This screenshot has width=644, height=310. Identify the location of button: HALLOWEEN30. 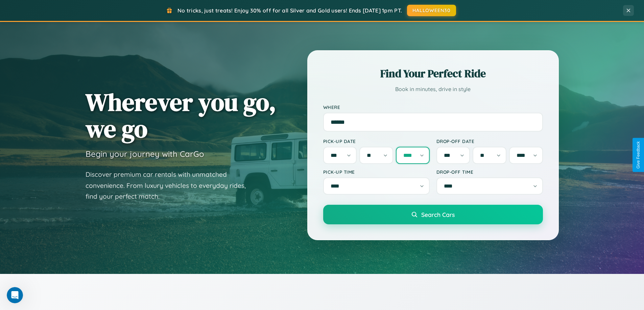
(431, 11).